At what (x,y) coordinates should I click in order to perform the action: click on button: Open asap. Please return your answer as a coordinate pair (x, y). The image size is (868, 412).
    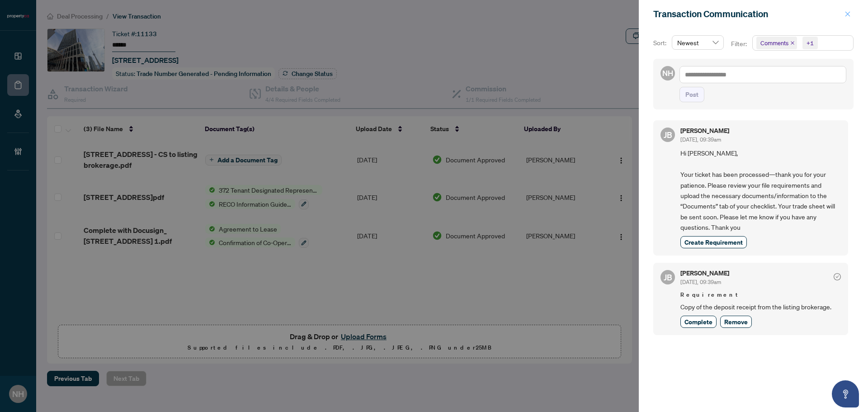
    Looking at the image, I should click on (845, 394).